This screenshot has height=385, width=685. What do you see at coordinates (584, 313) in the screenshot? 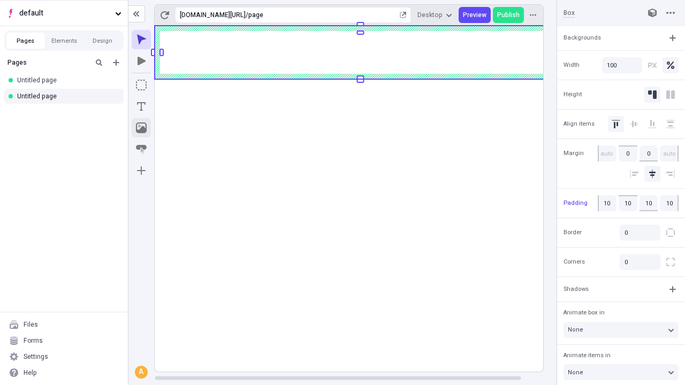
I see `span: Animate box in` at bounding box center [584, 313].